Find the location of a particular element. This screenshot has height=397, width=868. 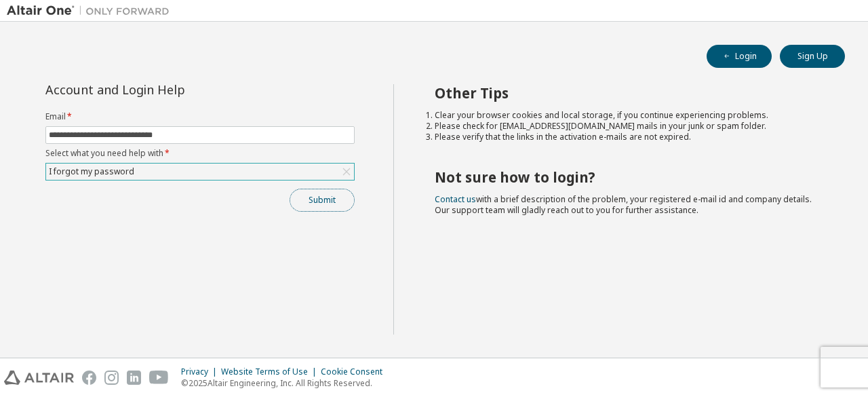

img: altair_logo.svg is located at coordinates (39, 377).